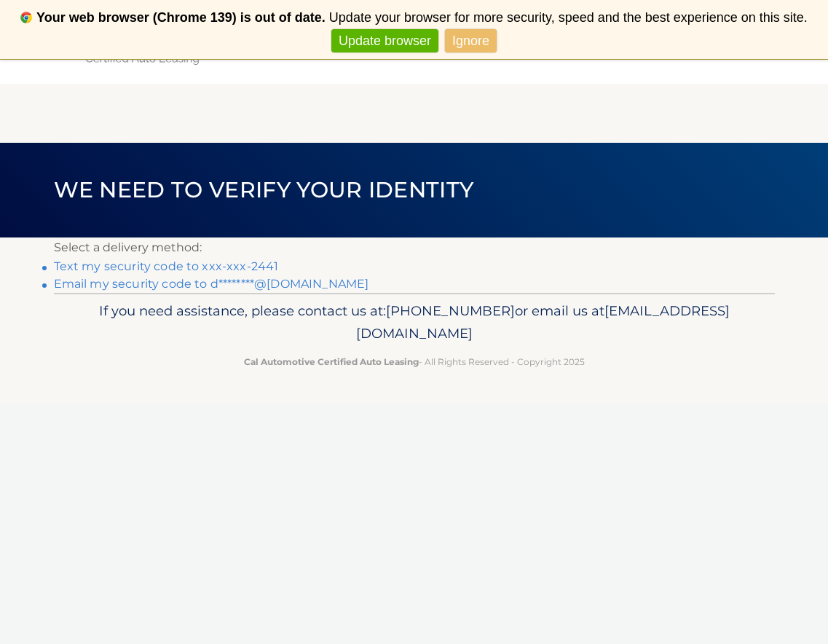 Image resolution: width=828 pixels, height=644 pixels. What do you see at coordinates (414, 247) in the screenshot?
I see `p: Select a delivery method:` at bounding box center [414, 247].